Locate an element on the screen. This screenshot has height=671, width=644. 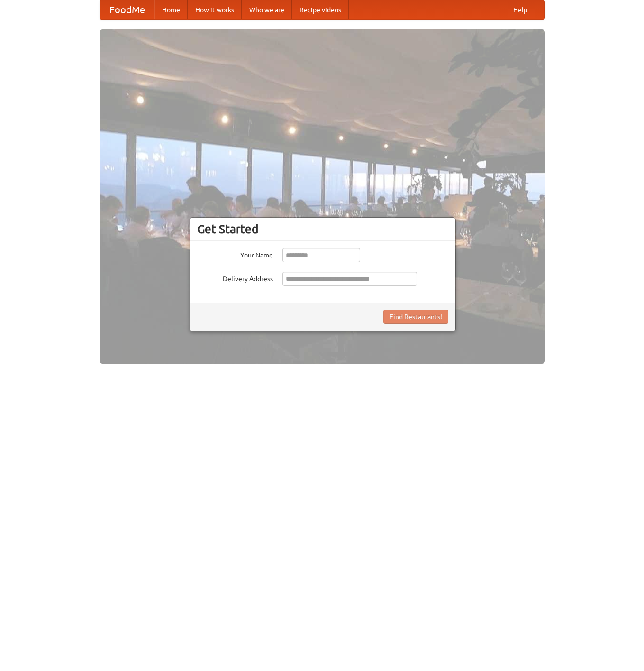
a: How it works is located at coordinates (214, 10).